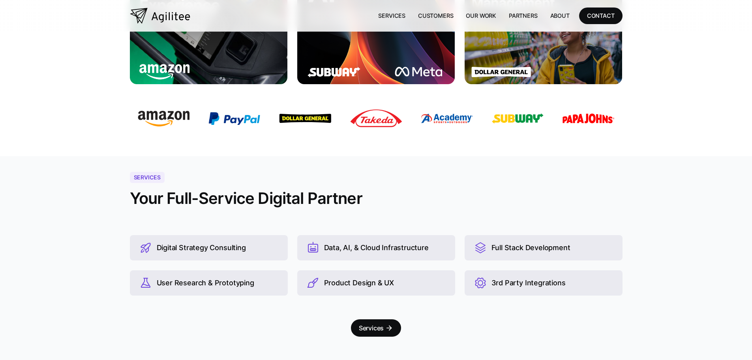  I want to click on a: Customers, so click(435, 15).